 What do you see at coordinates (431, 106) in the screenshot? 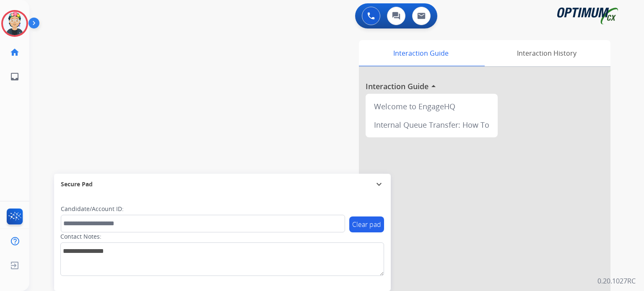
I see `div: Welcome to EngageHQ` at bounding box center [431, 106].